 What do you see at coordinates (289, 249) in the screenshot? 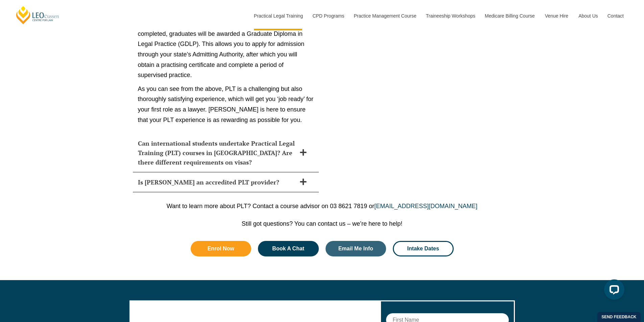
I see `a: Book A Chat` at bounding box center [289, 249].